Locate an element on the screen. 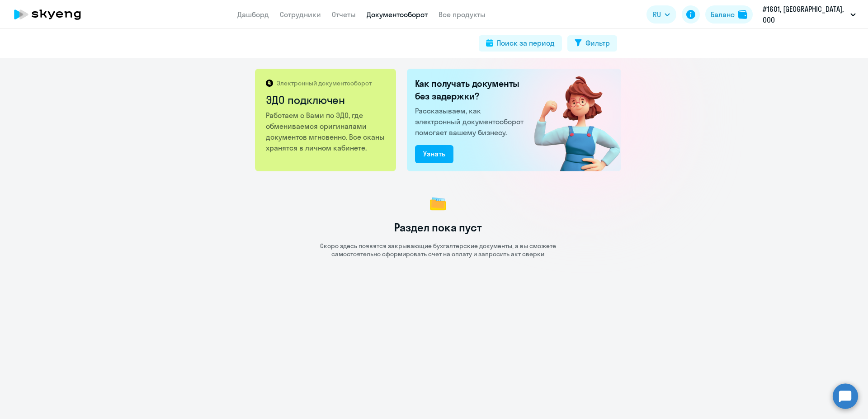 This screenshot has width=868, height=419. h2: Как получать документы без задержки? is located at coordinates (471, 90).